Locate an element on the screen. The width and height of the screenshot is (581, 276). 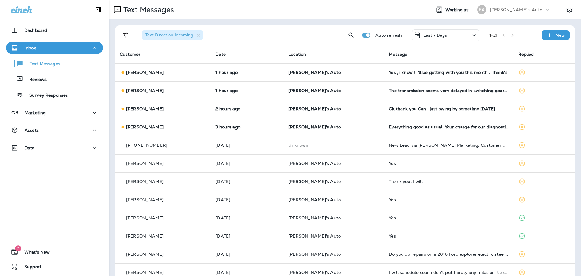
span: Working as: is located at coordinates (458, 10).